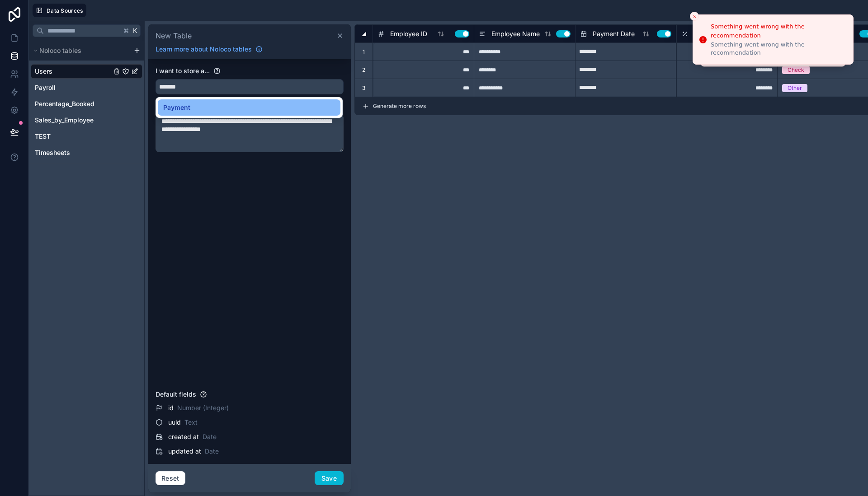  Describe the element at coordinates (329, 478) in the screenshot. I see `button: Save` at that location.